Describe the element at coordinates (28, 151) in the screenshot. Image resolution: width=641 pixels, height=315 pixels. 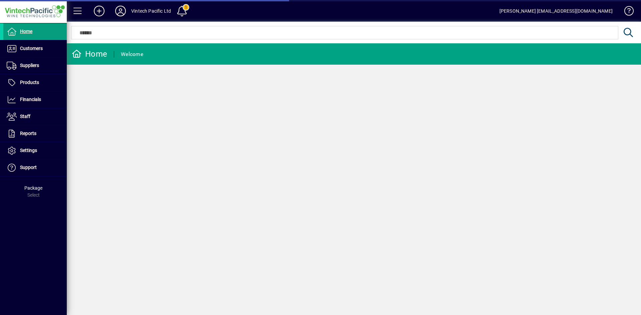
I see `span: Settings` at that location.